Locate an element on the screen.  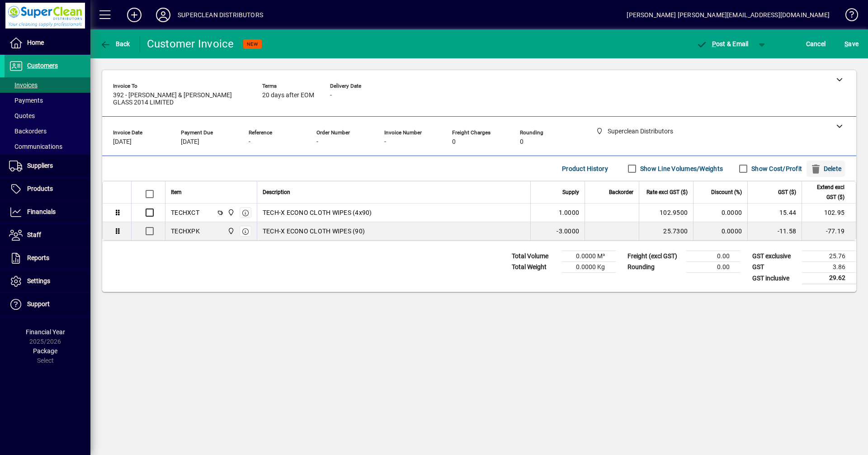
button: Cancel is located at coordinates (816, 44).